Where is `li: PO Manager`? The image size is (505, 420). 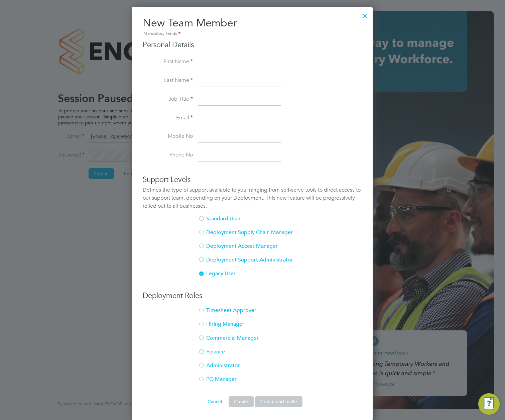 li: PO Manager is located at coordinates (253, 382).